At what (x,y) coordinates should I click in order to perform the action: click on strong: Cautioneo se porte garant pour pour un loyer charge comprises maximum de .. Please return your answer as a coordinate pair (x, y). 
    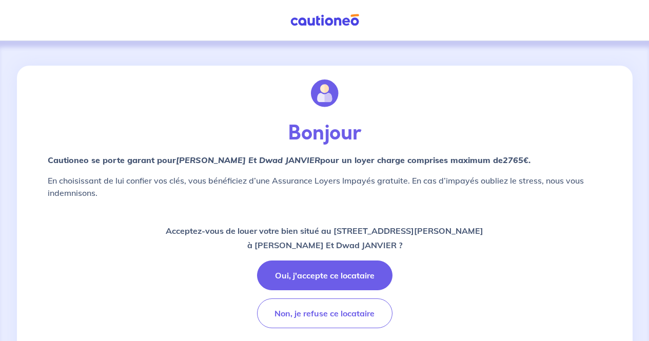
    Looking at the image, I should click on (289, 160).